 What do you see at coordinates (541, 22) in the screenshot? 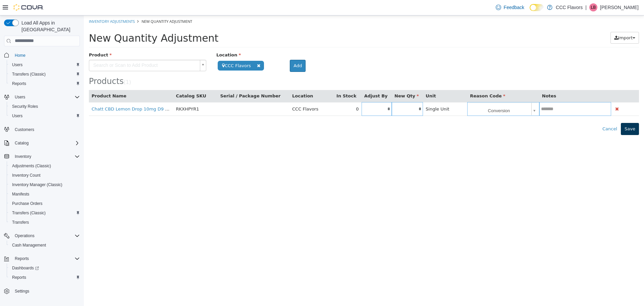
I see `button: Import` at bounding box center [541, 22].